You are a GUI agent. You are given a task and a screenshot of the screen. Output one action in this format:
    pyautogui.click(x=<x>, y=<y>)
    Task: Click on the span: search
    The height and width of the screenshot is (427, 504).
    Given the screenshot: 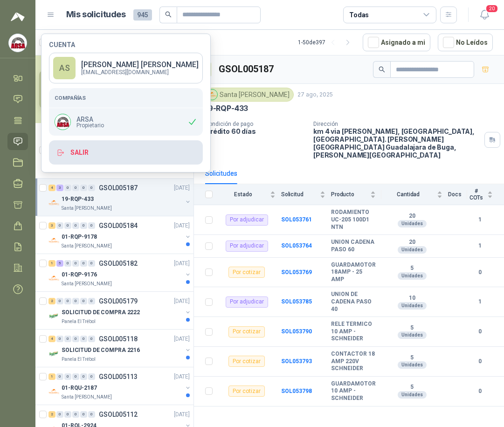 What is the action you would take?
    pyautogui.click(x=382, y=69)
    